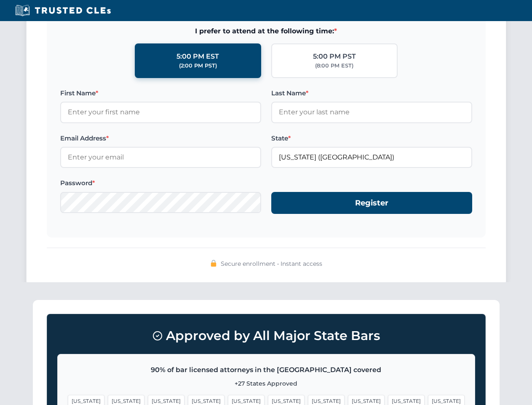 The image size is (532, 405). What do you see at coordinates (271, 263) in the screenshot?
I see `span: Secure enrollment • Instant access` at bounding box center [271, 263].